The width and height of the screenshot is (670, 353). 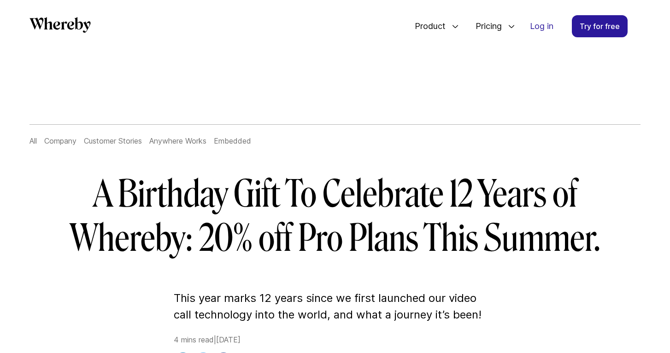 What do you see at coordinates (60, 141) in the screenshot?
I see `a: Company` at bounding box center [60, 141].